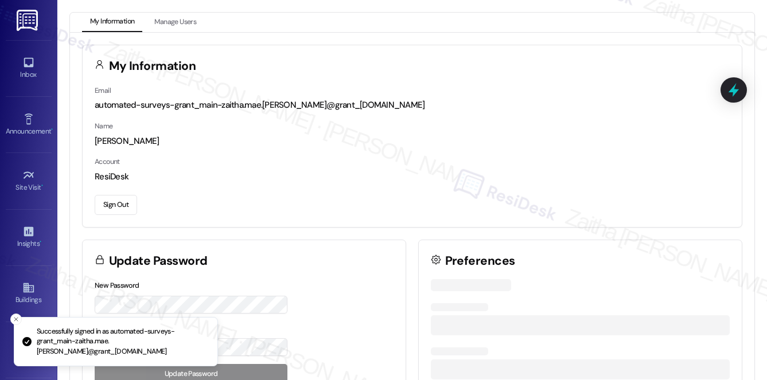  I want to click on div: ResiDesk, so click(412, 177).